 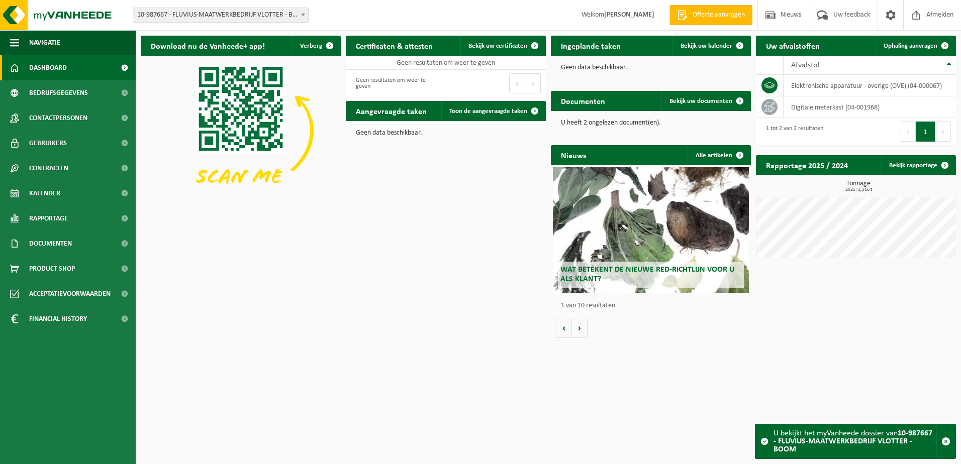 What do you see at coordinates (792, 132) in the screenshot?
I see `div: 1 tot 2 van 2 resultaten` at bounding box center [792, 132].